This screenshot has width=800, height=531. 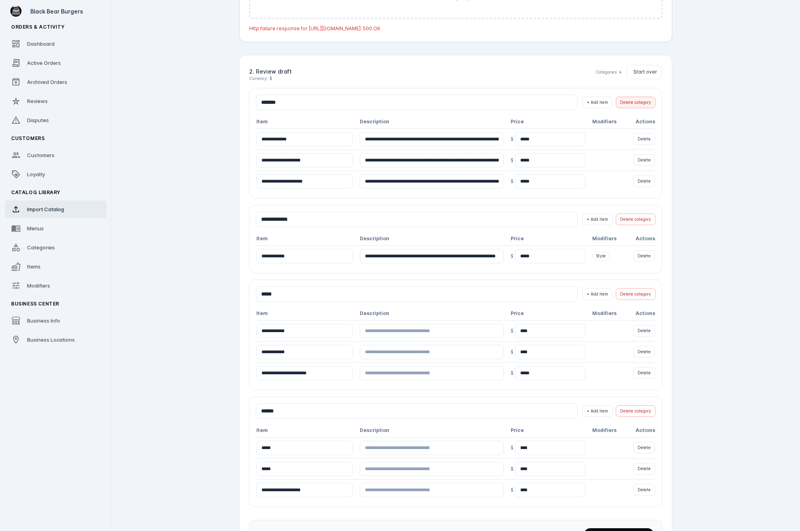 What do you see at coordinates (47, 82) in the screenshot?
I see `span: Archived Orders` at bounding box center [47, 82].